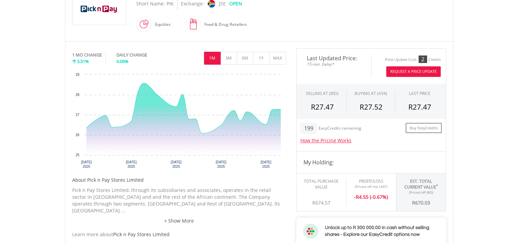 The width and height of the screenshot is (518, 243). Describe the element at coordinates (212, 58) in the screenshot. I see `button: 1M` at that location.